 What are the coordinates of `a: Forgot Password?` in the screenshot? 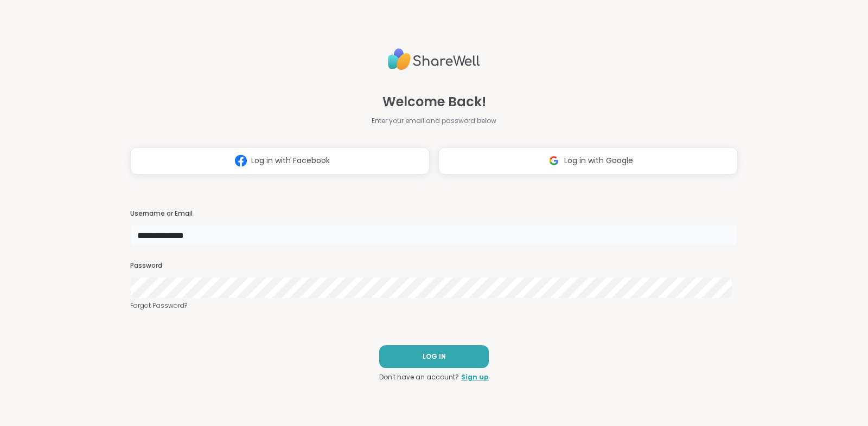 It's located at (434, 306).